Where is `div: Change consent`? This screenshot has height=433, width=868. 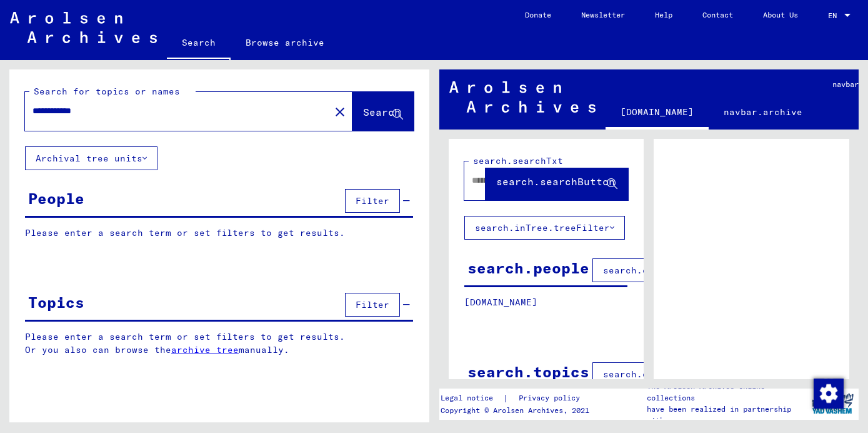
div: Change consent is located at coordinates (828, 393).